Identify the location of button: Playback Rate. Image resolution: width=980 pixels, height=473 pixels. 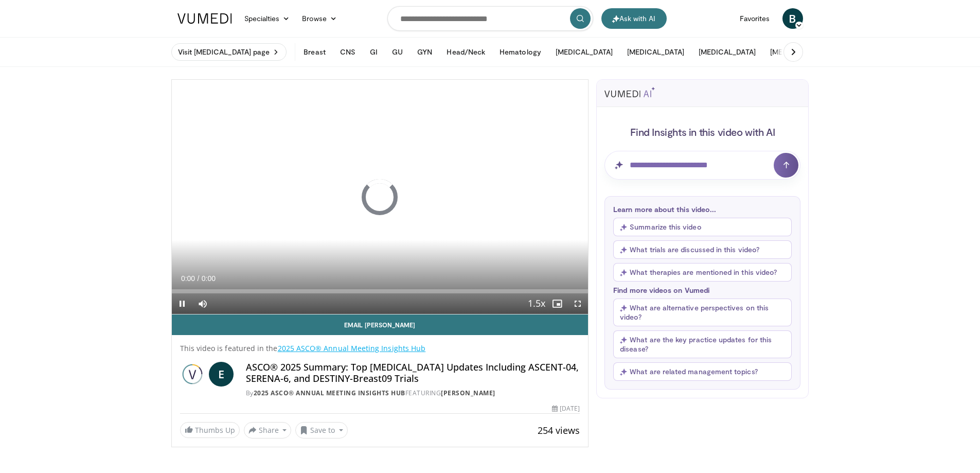
(537, 303).